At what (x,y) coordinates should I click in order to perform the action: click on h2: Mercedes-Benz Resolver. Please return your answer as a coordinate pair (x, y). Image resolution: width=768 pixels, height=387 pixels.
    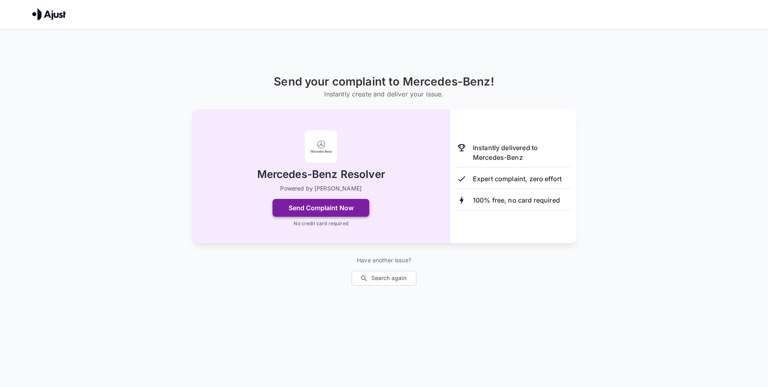
    Looking at the image, I should click on (321, 174).